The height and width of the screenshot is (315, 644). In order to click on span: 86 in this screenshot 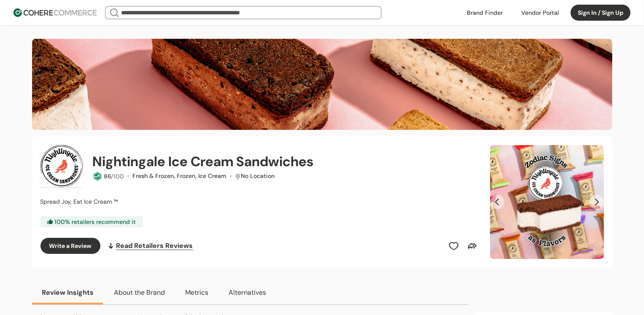, I will do `click(107, 176)`.